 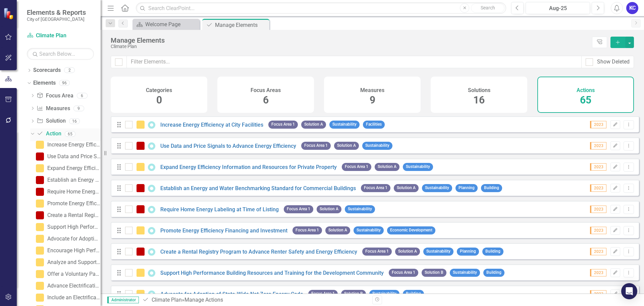 What do you see at coordinates (266, 90) in the screenshot?
I see `h4: Focus Areas` at bounding box center [266, 90].